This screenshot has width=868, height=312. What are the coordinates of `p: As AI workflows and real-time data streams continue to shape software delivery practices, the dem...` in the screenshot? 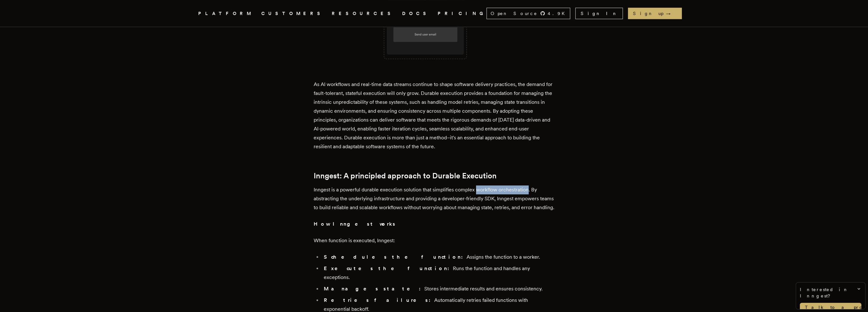 It's located at (434, 116).